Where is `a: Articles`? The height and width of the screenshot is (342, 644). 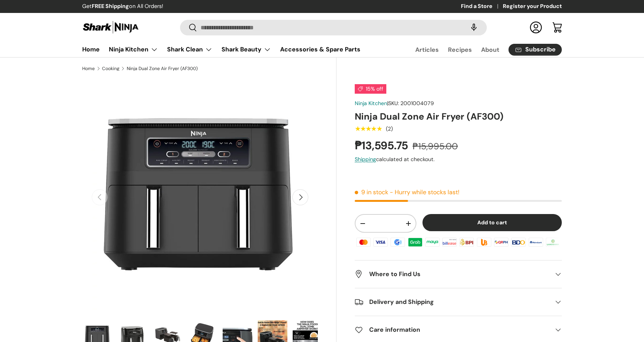
a: Articles is located at coordinates (427, 49).